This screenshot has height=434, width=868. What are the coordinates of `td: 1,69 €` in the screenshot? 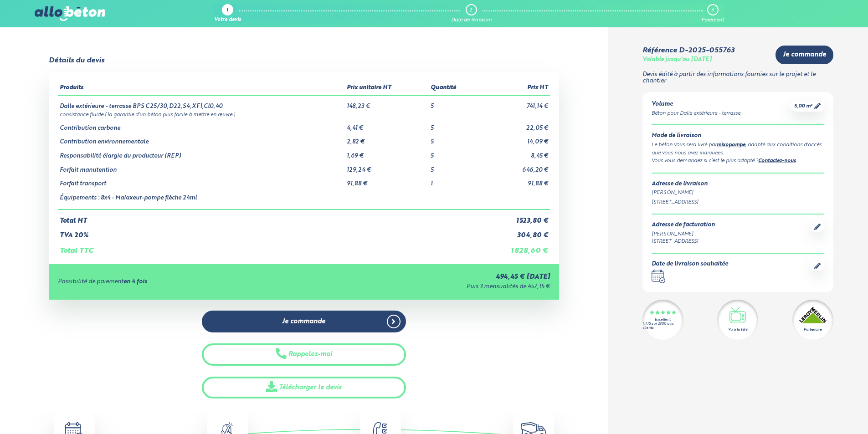 It's located at (386, 152).